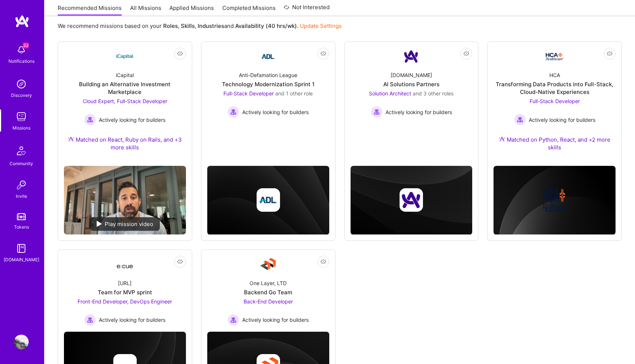 The height and width of the screenshot is (364, 635). Describe the element at coordinates (99, 224) in the screenshot. I see `img: play` at that location.